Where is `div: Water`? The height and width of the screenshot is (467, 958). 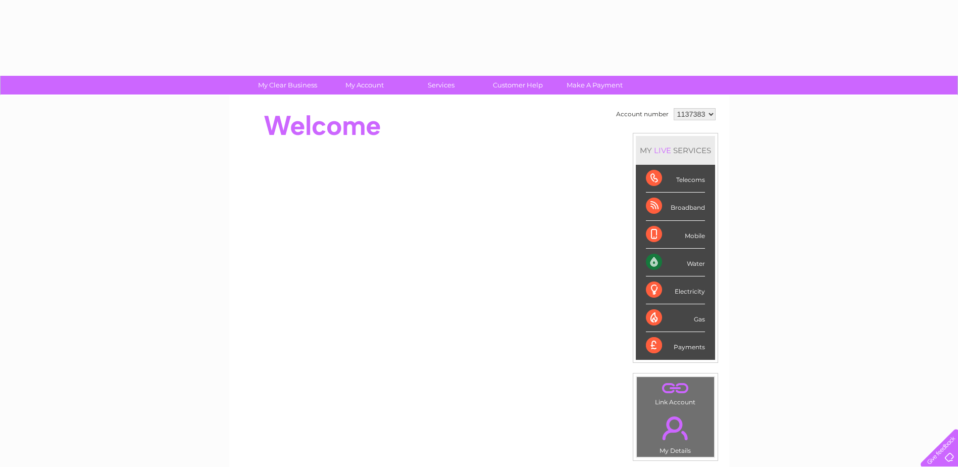 div: Water is located at coordinates (675, 262).